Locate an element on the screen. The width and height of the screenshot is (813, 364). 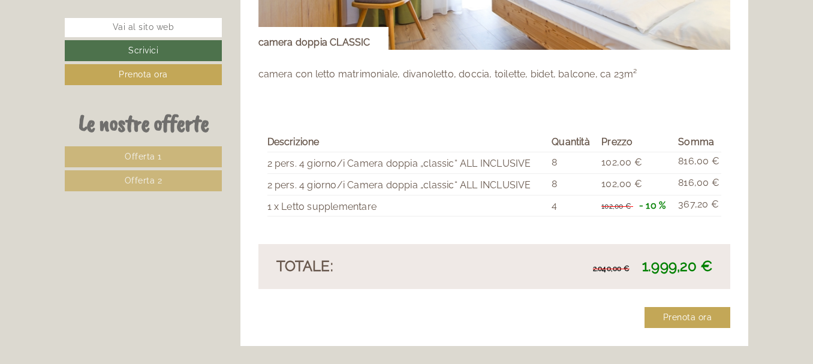
span: 2.040,00 € is located at coordinates (611, 269).